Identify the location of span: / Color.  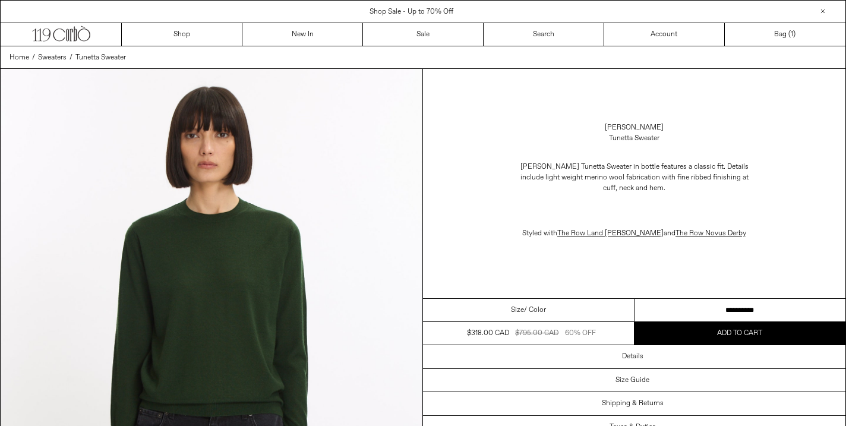
(535, 310).